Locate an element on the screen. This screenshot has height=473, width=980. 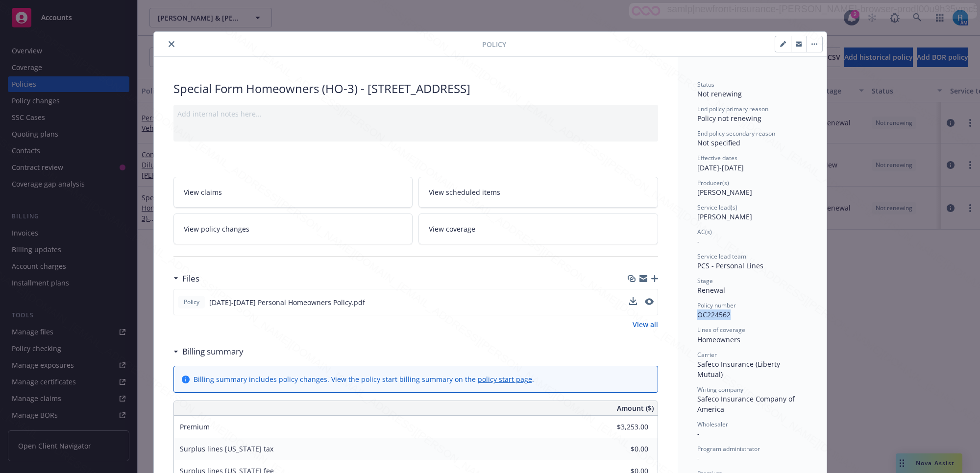
div: Homeowners is located at coordinates (752, 340).